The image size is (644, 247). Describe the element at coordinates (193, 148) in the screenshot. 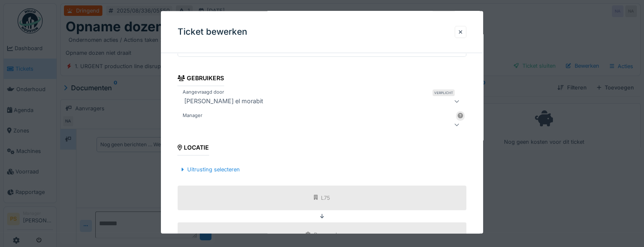

I see `div: Locatie` at that location.